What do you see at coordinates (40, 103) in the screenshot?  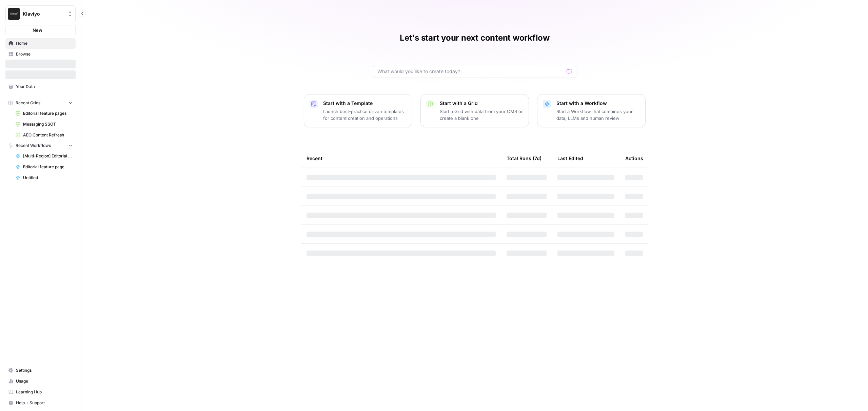 I see `button: Recent Grids` at bounding box center [40, 103].